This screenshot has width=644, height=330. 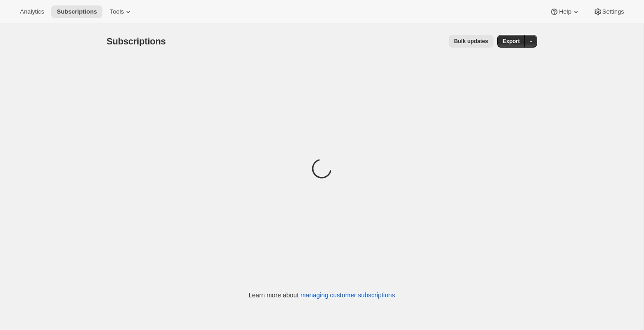 I want to click on span: Help, so click(x=565, y=12).